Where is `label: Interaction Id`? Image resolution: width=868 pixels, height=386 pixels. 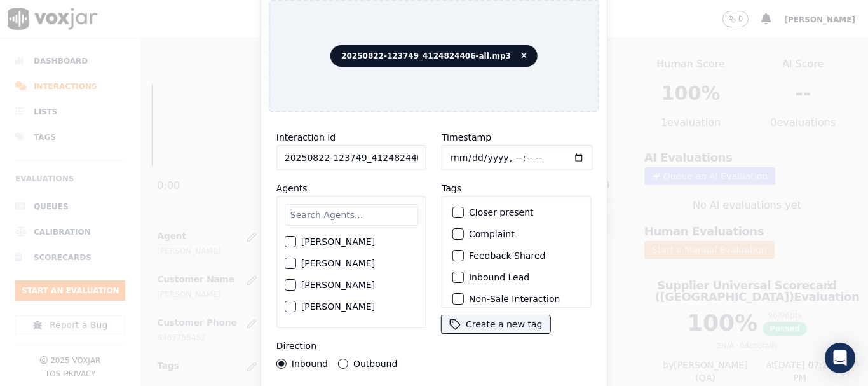
label: Interaction Id is located at coordinates (306, 137).